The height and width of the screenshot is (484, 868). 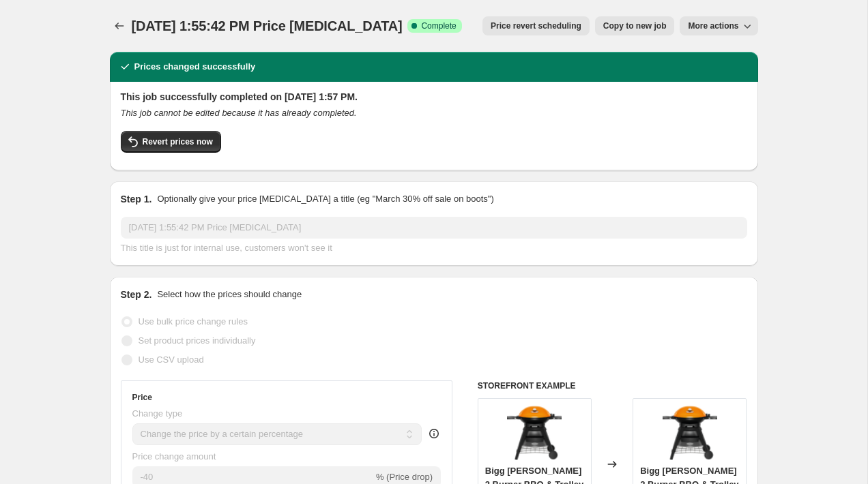 What do you see at coordinates (536, 26) in the screenshot?
I see `button: Price revert scheduling` at bounding box center [536, 26].